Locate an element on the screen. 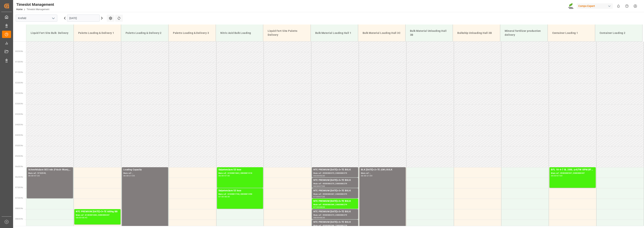 This screenshot has height=228, width=644. div: Main ref : 4500000373, 2000000279 is located at coordinates (335, 173).